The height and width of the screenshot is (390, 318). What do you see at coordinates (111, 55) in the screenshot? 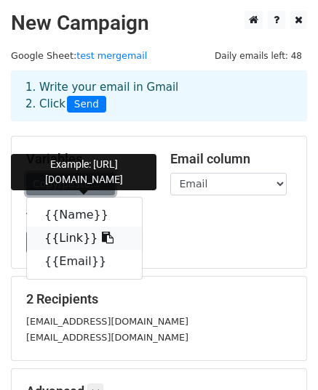
I see `a: test mergemail` at bounding box center [111, 55].